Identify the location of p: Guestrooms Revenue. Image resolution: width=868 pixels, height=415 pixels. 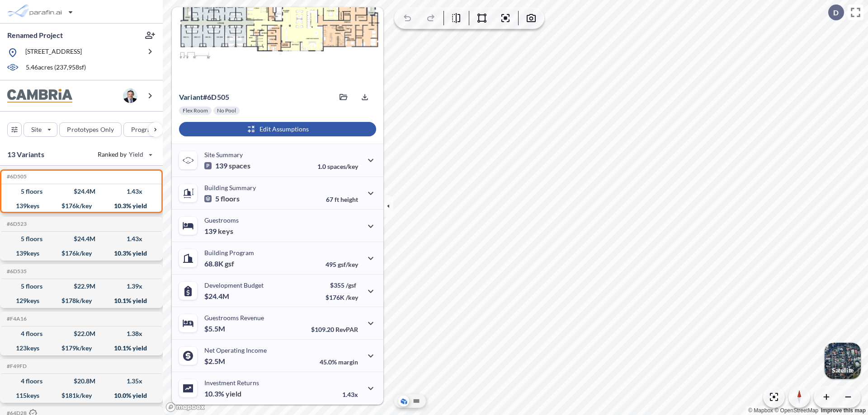
(234, 318).